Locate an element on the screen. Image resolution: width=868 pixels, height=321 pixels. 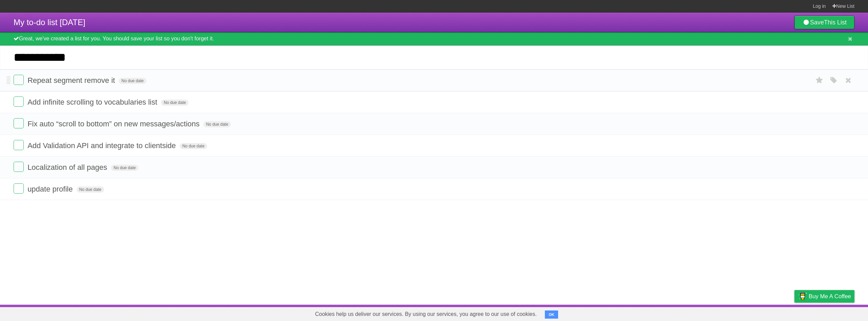
a: Developers is located at coordinates (740, 313).